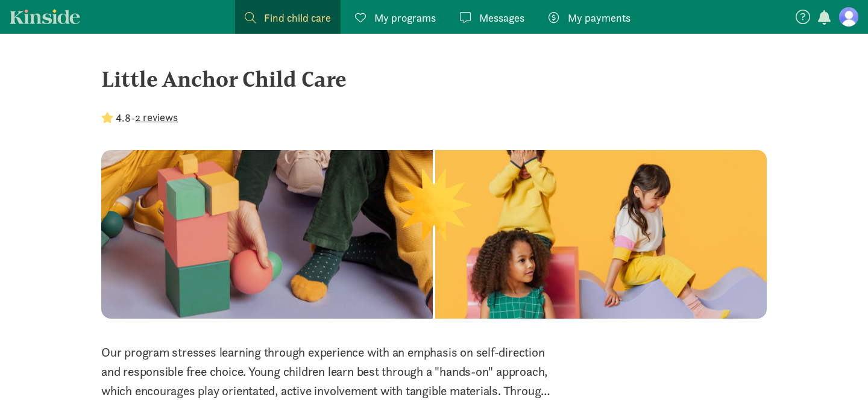  What do you see at coordinates (405, 18) in the screenshot?
I see `span: My programs` at bounding box center [405, 18].